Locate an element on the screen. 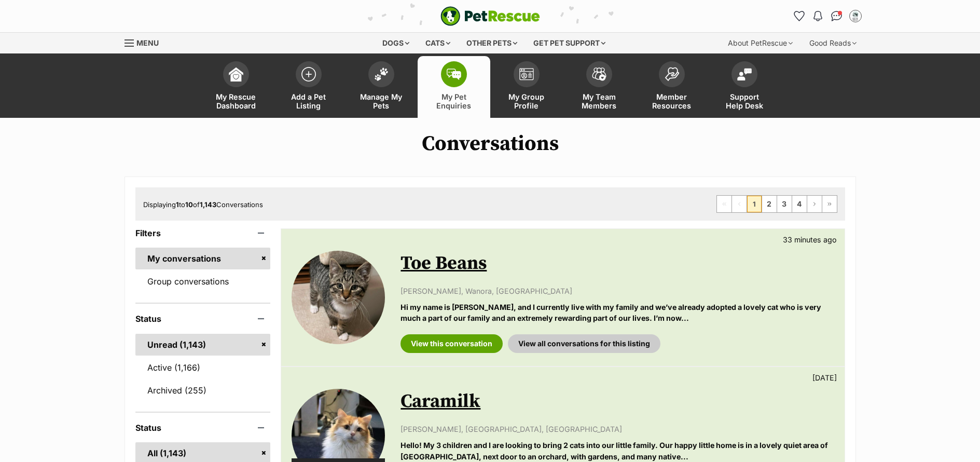 Image resolution: width=980 pixels, height=462 pixels. a: My conversations is located at coordinates (203, 259).